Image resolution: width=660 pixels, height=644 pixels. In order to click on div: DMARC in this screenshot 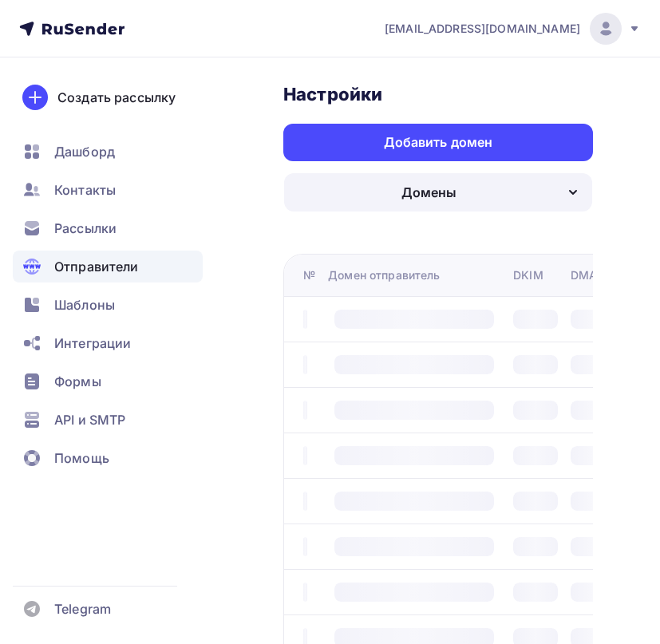, I will do `click(591, 276)`.